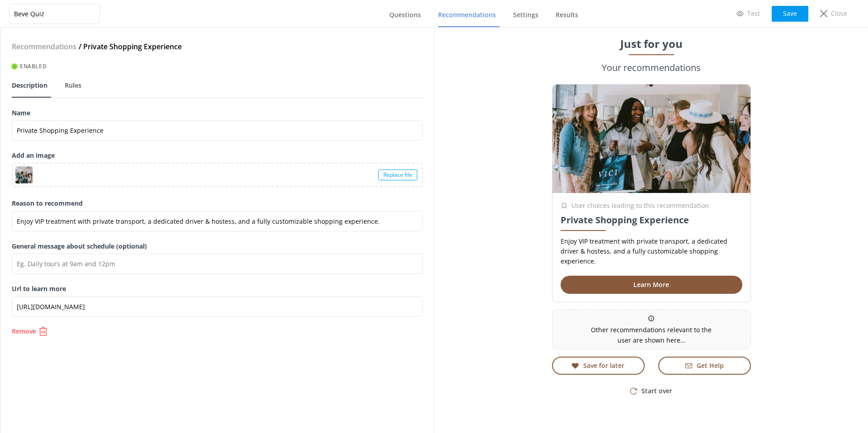 The image size is (868, 433). What do you see at coordinates (651, 391) in the screenshot?
I see `button: Start over` at bounding box center [651, 391].